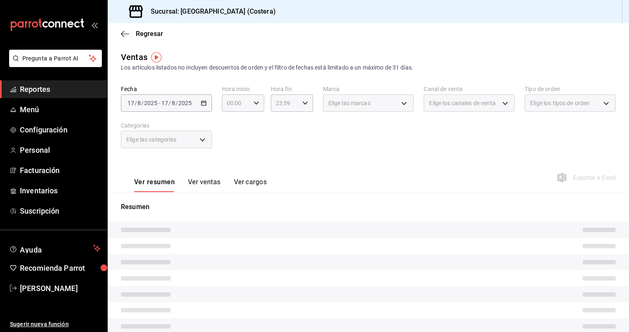 The width and height of the screenshot is (629, 332). Describe the element at coordinates (560, 103) in the screenshot. I see `span: Elige los tipos de orden` at that location.